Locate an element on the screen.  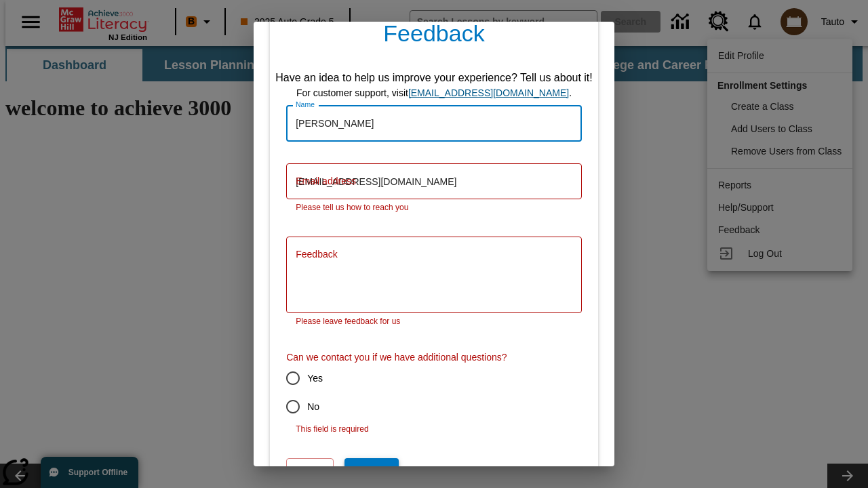
button: Reset is located at coordinates (310, 471).